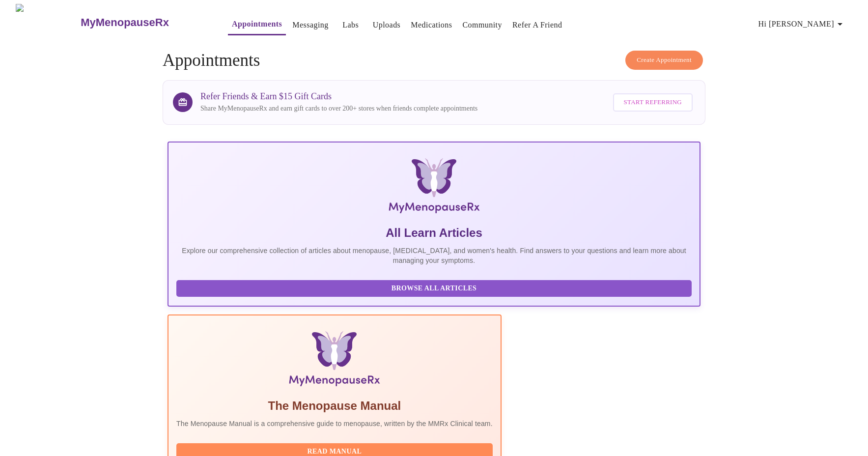 This screenshot has height=456, width=868. I want to click on button: Appointments, so click(257, 24).